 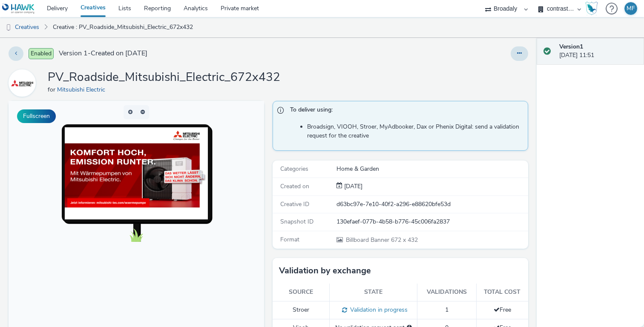 What do you see at coordinates (128, 66) in the screenshot?
I see `img: Advertisement preview` at bounding box center [128, 66].